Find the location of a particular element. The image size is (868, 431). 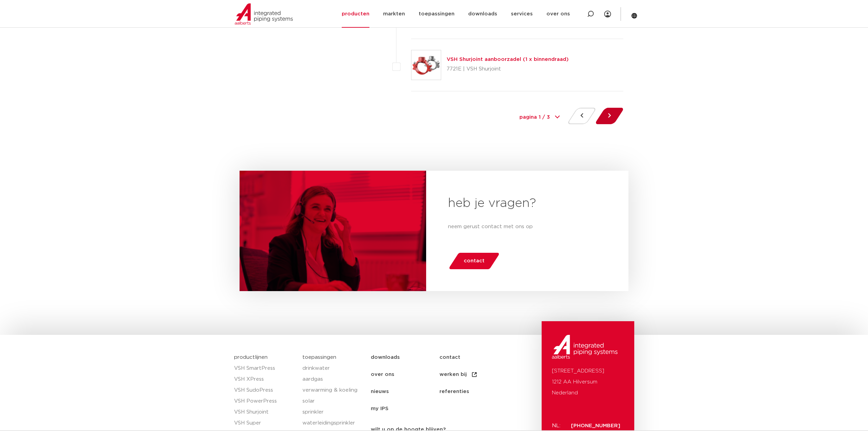

a: VSH SudoPress is located at coordinates (265, 390).